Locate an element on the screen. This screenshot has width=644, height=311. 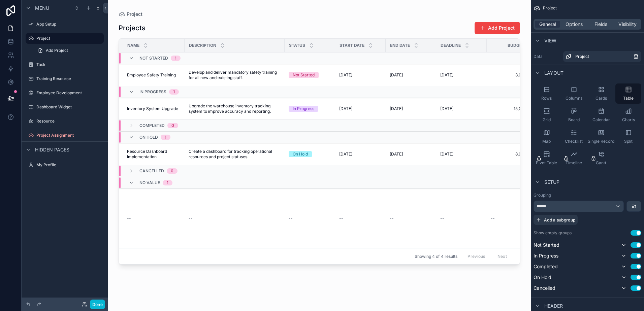
button: Done is located at coordinates (98, 304).